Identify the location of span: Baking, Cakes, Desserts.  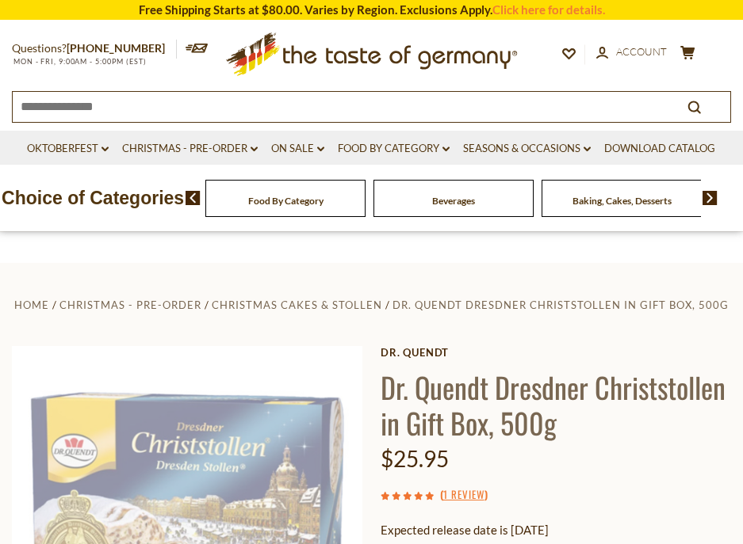
(621, 201).